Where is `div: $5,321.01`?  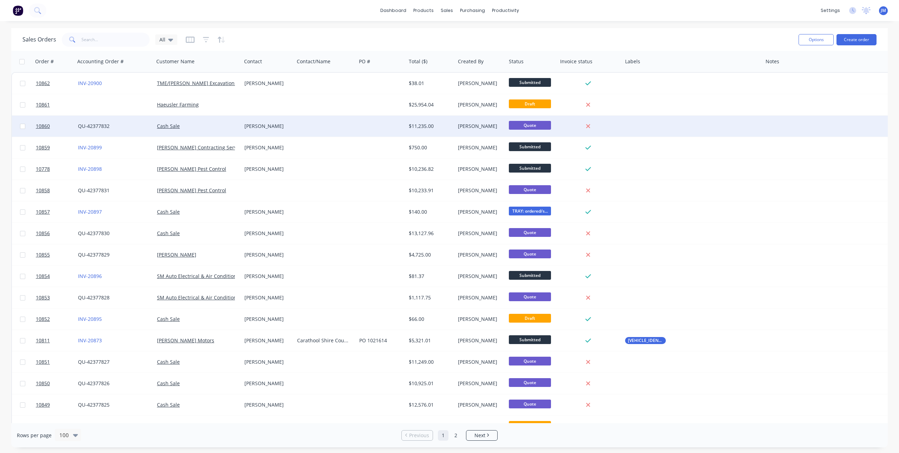
div: $5,321.01 is located at coordinates (430, 340).